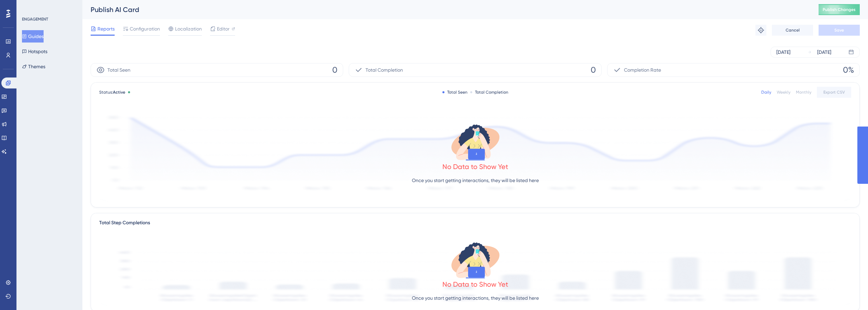 This screenshot has width=868, height=310. Describe the element at coordinates (125, 223) in the screenshot. I see `div: Total Step Completions` at that location.